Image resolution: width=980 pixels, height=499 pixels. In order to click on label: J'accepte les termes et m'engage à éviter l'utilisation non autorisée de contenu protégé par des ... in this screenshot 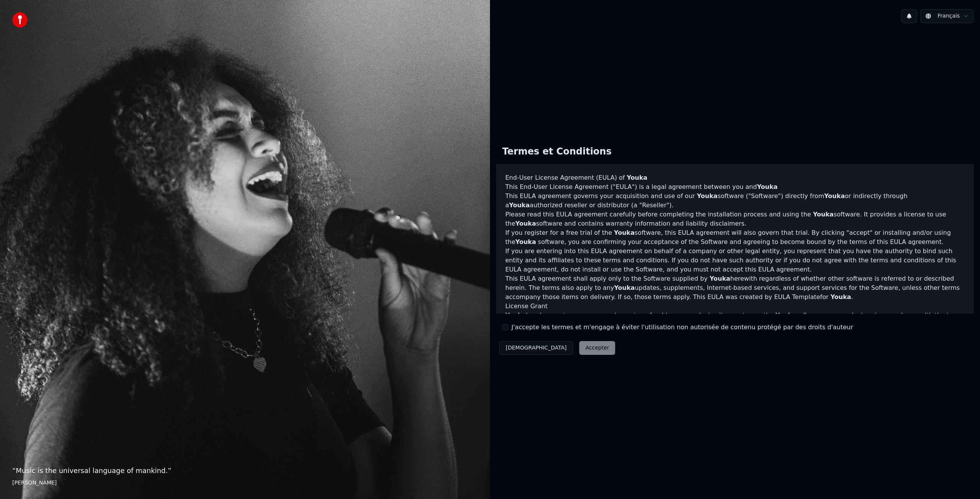, I will do `click(682, 327)`.